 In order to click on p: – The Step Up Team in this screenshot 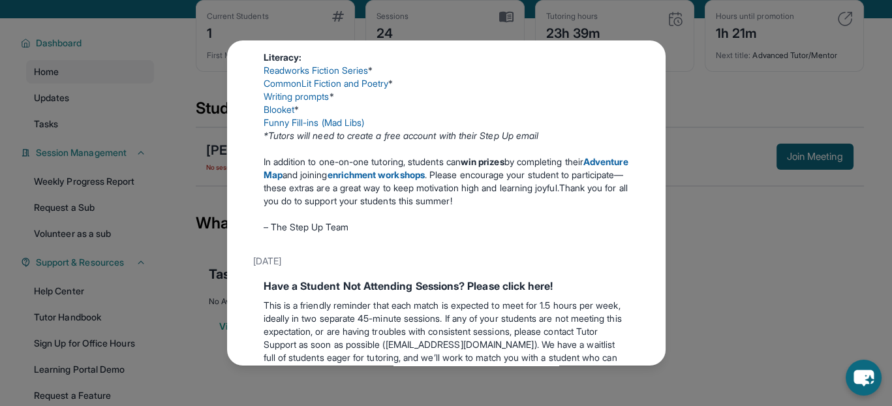, I will do `click(447, 227)`.